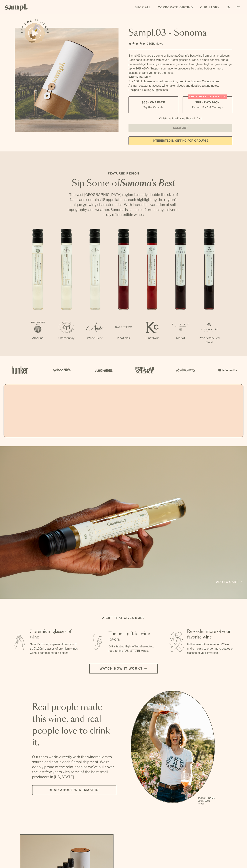 This screenshot has width=247, height=868. What do you see at coordinates (180, 33) in the screenshot?
I see `h1: Sampl.03 - Sonoma` at bounding box center [180, 33].